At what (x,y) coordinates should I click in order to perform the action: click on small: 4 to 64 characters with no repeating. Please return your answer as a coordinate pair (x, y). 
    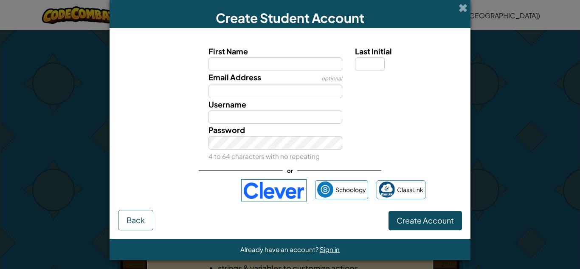
    Looking at the image, I should click on (264, 156).